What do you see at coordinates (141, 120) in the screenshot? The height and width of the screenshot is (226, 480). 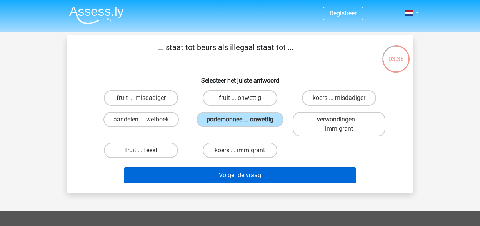 I see `label: aandelen ... wetboek` at bounding box center [141, 120].